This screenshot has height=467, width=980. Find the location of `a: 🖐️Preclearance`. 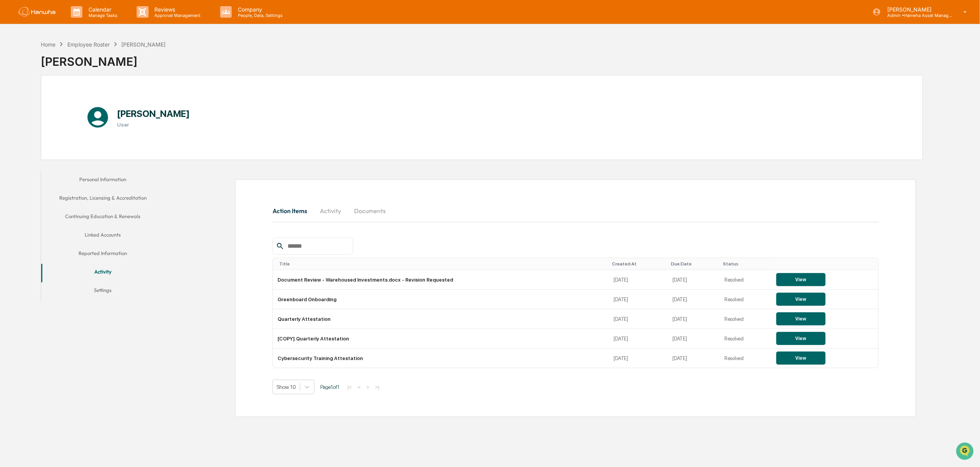

a: 🖐️Preclearance is located at coordinates (28, 101).